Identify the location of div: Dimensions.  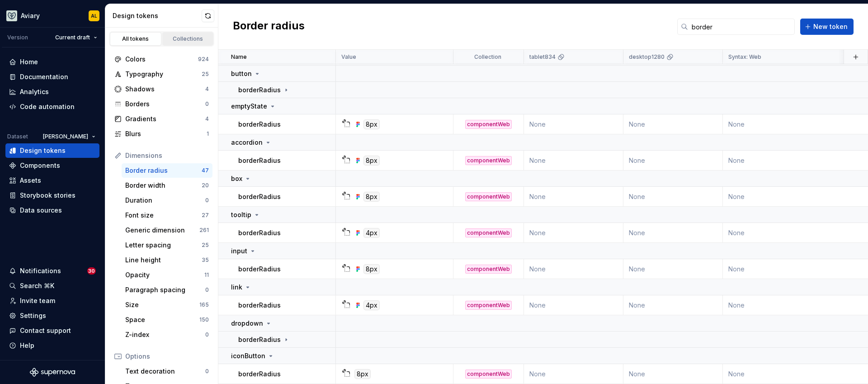
(167, 156).